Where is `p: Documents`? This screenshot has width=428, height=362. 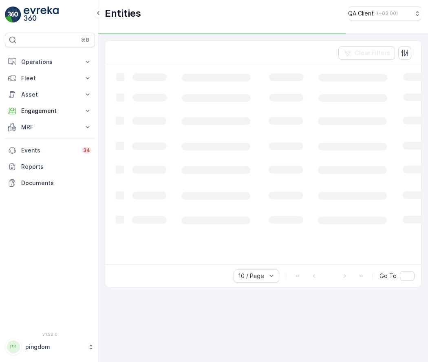
p: Documents is located at coordinates (56, 183).